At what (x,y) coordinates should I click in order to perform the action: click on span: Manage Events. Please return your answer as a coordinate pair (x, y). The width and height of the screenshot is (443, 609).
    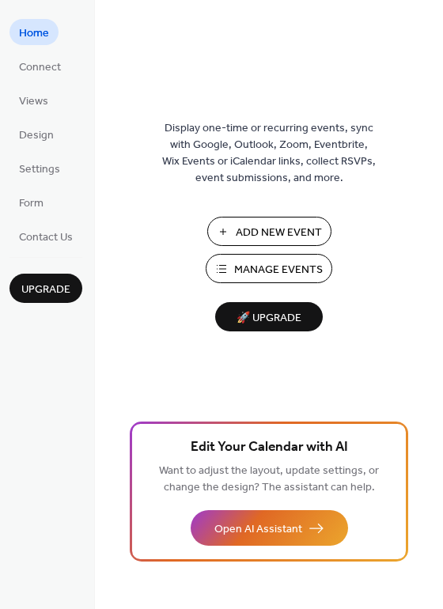
    Looking at the image, I should click on (278, 270).